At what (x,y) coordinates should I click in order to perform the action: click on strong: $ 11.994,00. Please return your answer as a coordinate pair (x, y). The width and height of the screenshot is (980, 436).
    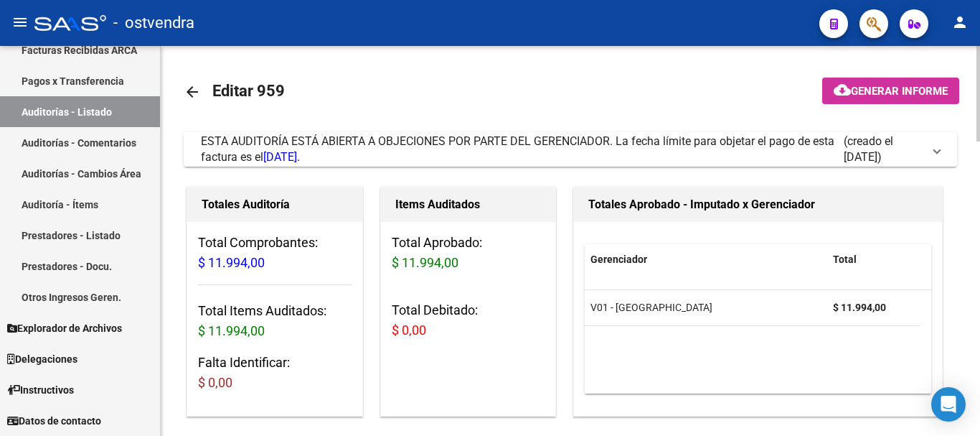
    Looking at the image, I should click on (860, 307).